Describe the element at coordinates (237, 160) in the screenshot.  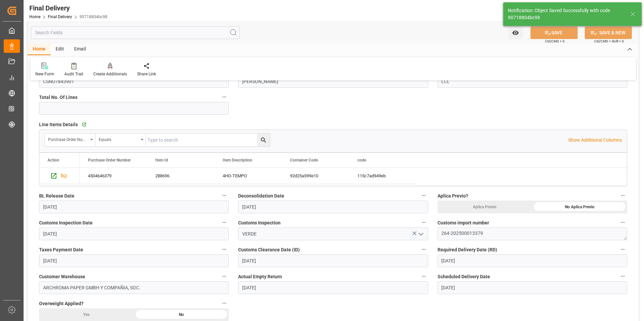
I see `span: Item Description` at that location.